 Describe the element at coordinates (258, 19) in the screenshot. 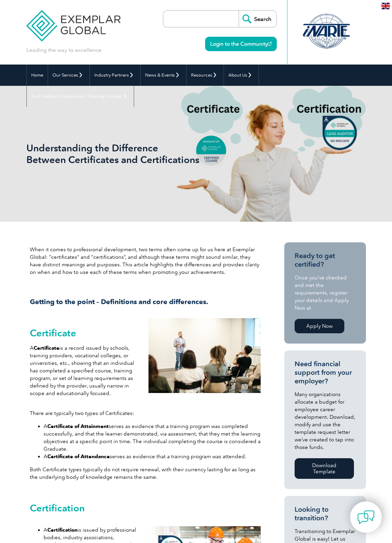

I see `input: Search` at that location.